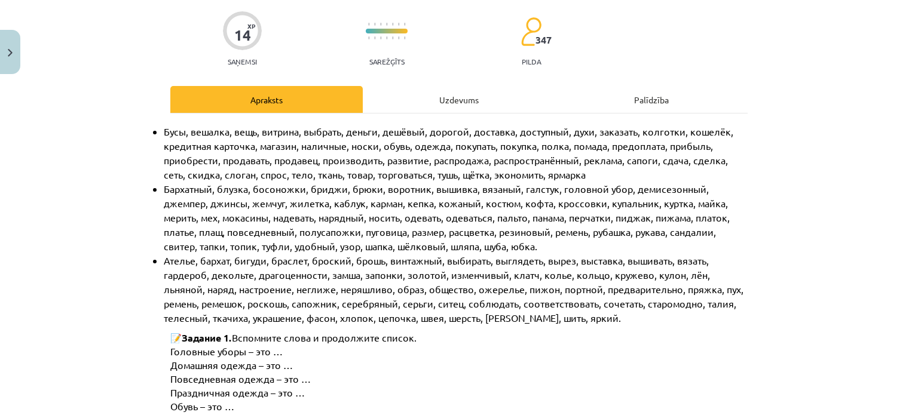 Image resolution: width=918 pixels, height=415 pixels. Describe the element at coordinates (202, 406) in the screenshot. I see `span: Обувь – это …` at that location.